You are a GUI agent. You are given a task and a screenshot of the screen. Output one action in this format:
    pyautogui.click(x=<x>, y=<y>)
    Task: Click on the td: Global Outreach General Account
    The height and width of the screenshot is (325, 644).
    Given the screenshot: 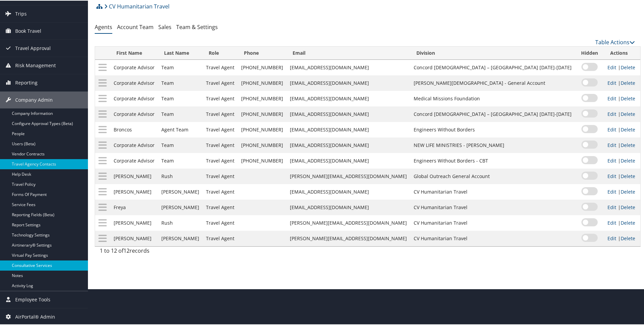 What is the action you would take?
    pyautogui.click(x=492, y=176)
    